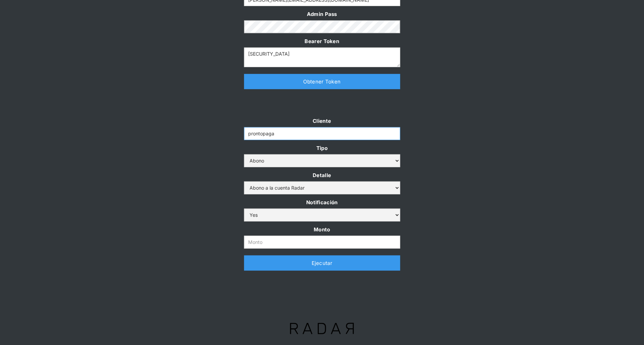 This screenshot has height=345, width=644. I want to click on label: Bearer Token, so click(322, 41).